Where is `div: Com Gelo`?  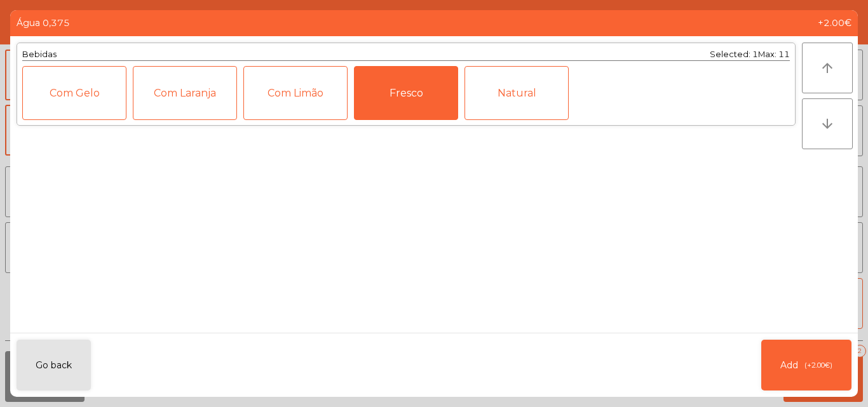 div: Com Gelo is located at coordinates (74, 93).